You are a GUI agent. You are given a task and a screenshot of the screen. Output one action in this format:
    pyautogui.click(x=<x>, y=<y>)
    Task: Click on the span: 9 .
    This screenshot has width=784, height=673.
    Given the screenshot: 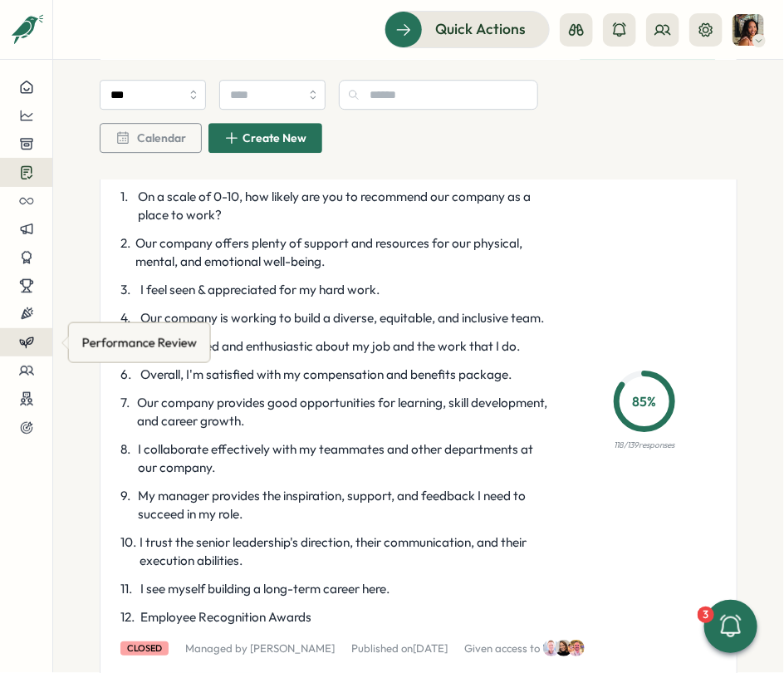 What is the action you would take?
    pyautogui.click(x=127, y=505)
    